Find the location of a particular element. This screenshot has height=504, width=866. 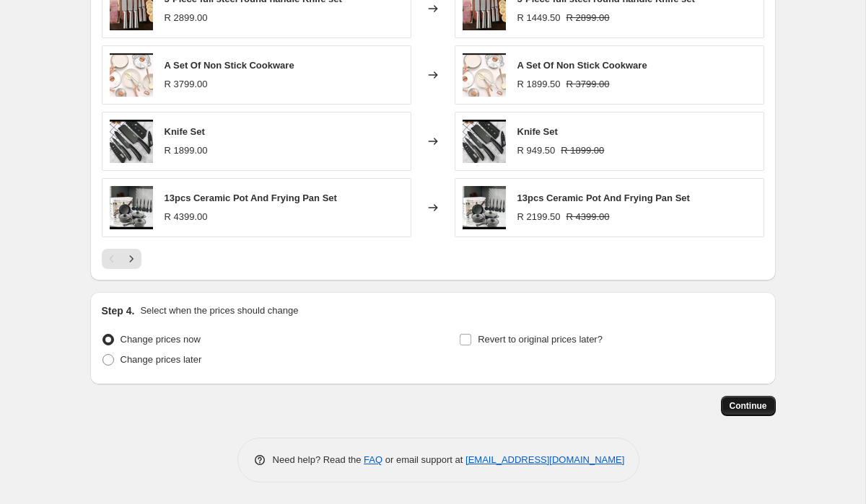

span: Change prices later is located at coordinates (161, 359).